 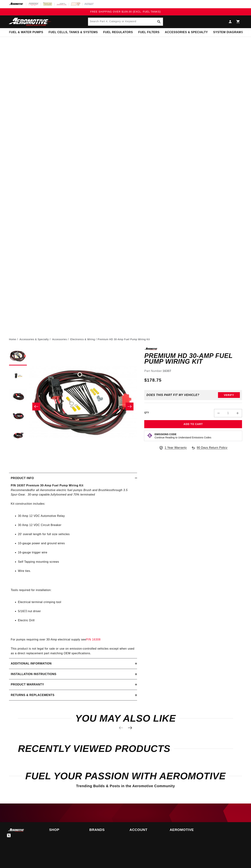 I want to click on li: 16-gauge trigger wire, so click(x=77, y=553).